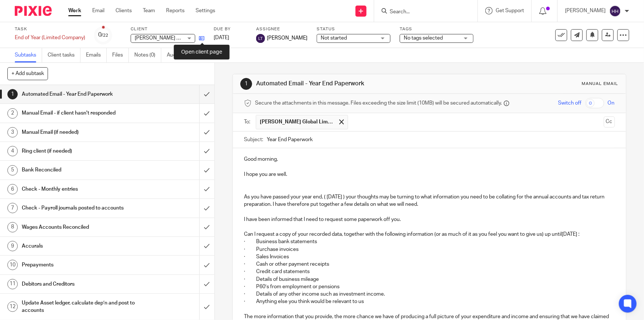  What do you see at coordinates (429, 241) in the screenshot?
I see `p: · Business bank statements` at bounding box center [429, 241].